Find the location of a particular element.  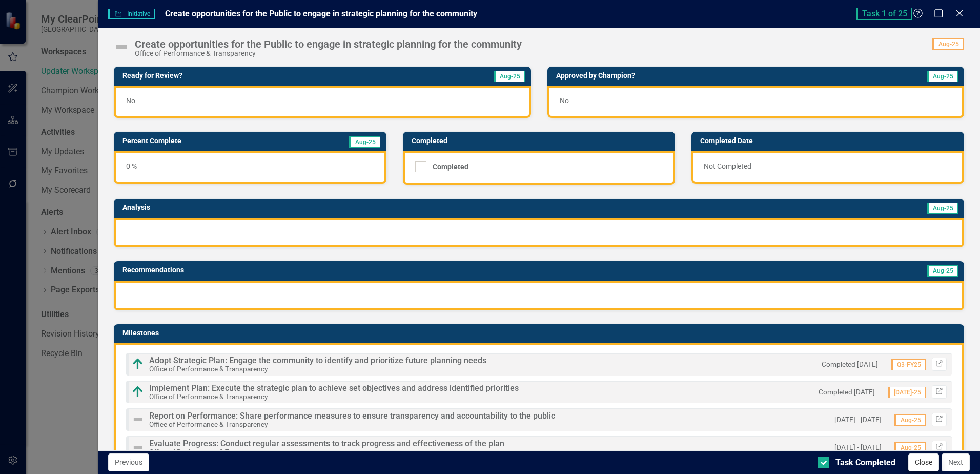

span: Initiative is located at coordinates (131, 14).